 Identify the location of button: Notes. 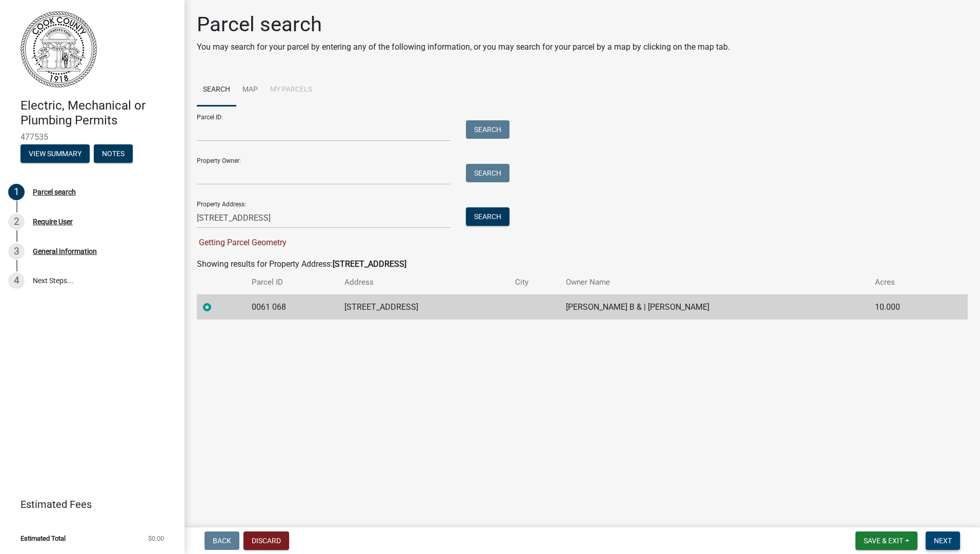
(113, 153).